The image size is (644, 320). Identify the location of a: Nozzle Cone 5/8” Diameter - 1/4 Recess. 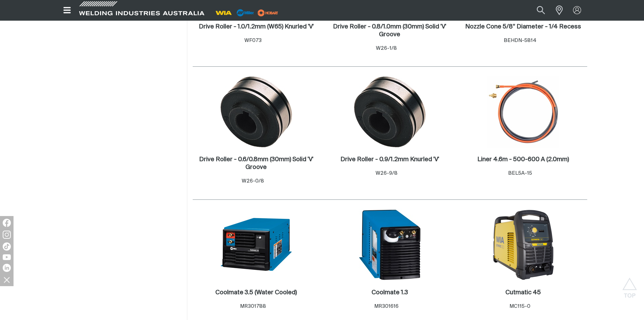
(523, 27).